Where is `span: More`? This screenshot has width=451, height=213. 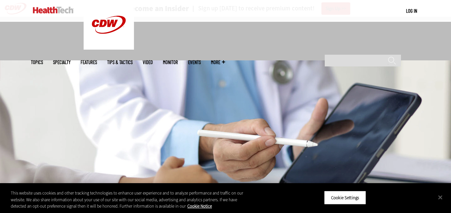 span: More is located at coordinates (218, 62).